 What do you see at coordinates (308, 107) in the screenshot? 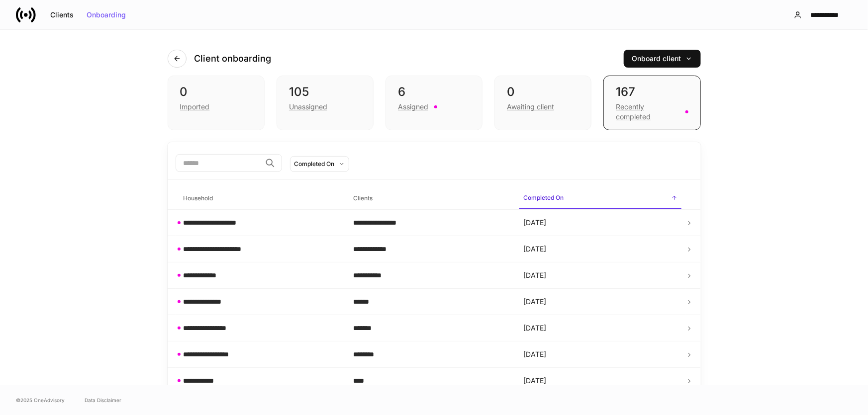
I see `div: Unassigned` at bounding box center [308, 107].